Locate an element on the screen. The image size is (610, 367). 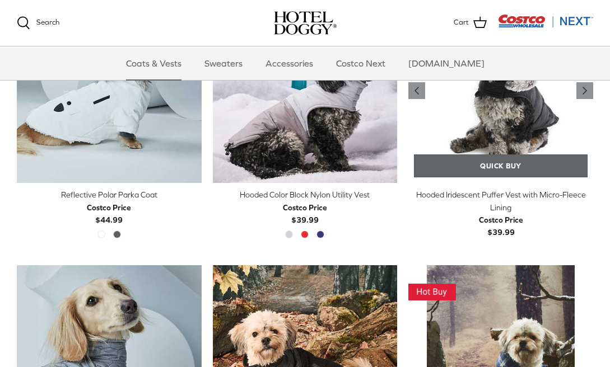
a: Quick buy is located at coordinates (501, 166).